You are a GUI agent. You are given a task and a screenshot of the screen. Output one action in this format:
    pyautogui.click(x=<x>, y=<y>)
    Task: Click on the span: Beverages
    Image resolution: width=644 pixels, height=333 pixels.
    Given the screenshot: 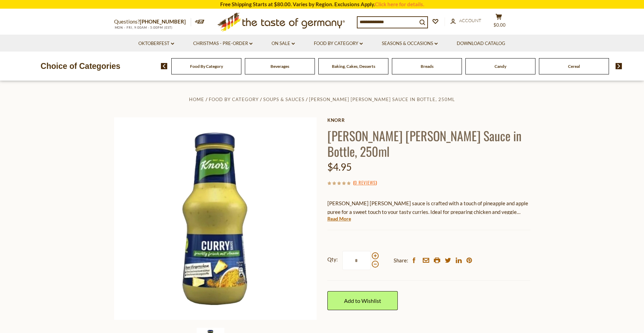 What is the action you would take?
    pyautogui.click(x=280, y=66)
    